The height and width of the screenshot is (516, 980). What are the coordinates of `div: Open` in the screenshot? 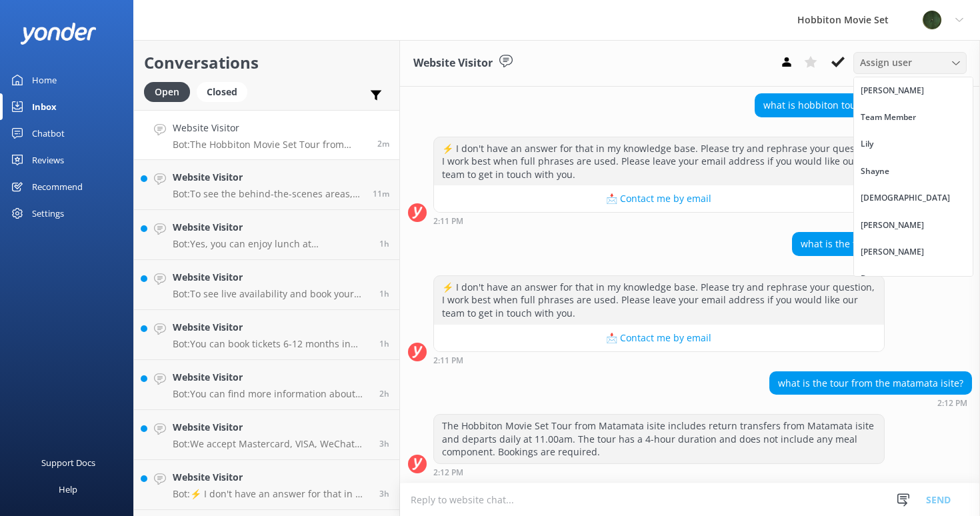 It's located at (167, 92).